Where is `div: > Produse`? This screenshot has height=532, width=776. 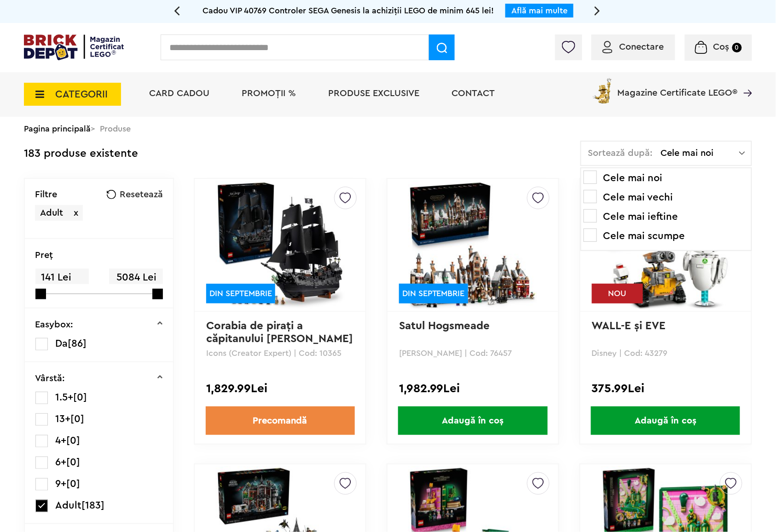
div: > Produse is located at coordinates (388, 129).